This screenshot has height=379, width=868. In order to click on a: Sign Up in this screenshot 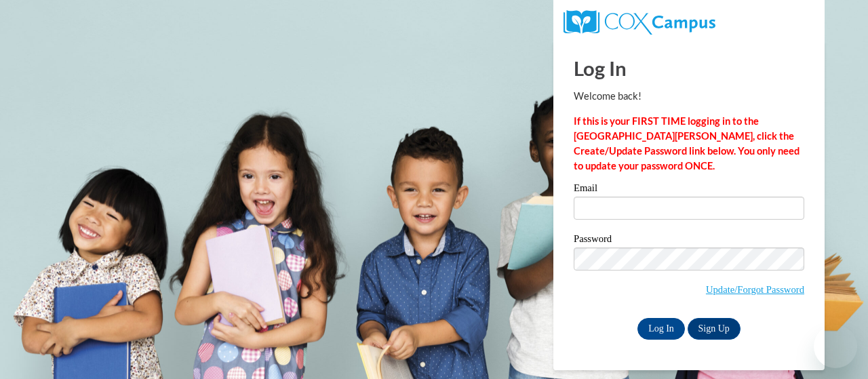, I will do `click(714, 329)`.